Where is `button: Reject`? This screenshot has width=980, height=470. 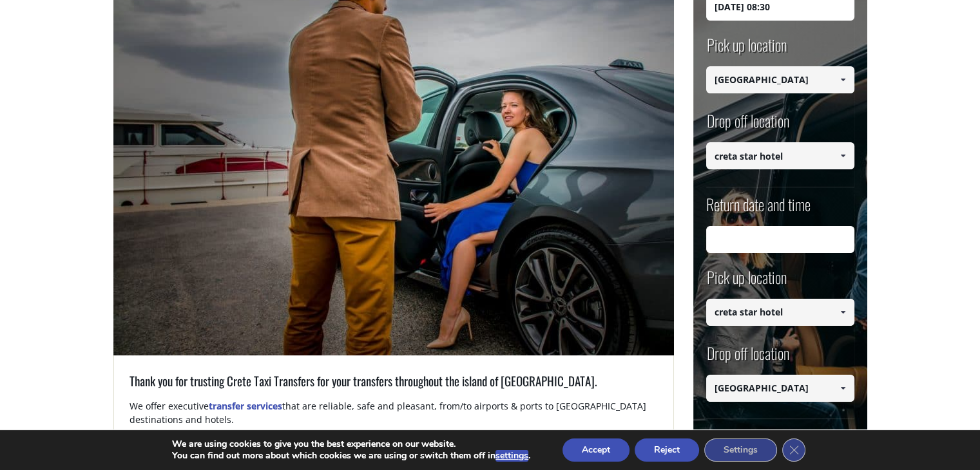 button: Reject is located at coordinates (667, 450).